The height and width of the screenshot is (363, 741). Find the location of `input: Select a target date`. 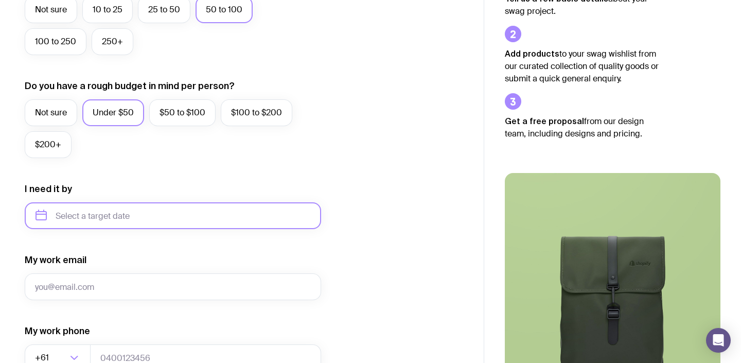

input: Select a target date is located at coordinates (173, 216).